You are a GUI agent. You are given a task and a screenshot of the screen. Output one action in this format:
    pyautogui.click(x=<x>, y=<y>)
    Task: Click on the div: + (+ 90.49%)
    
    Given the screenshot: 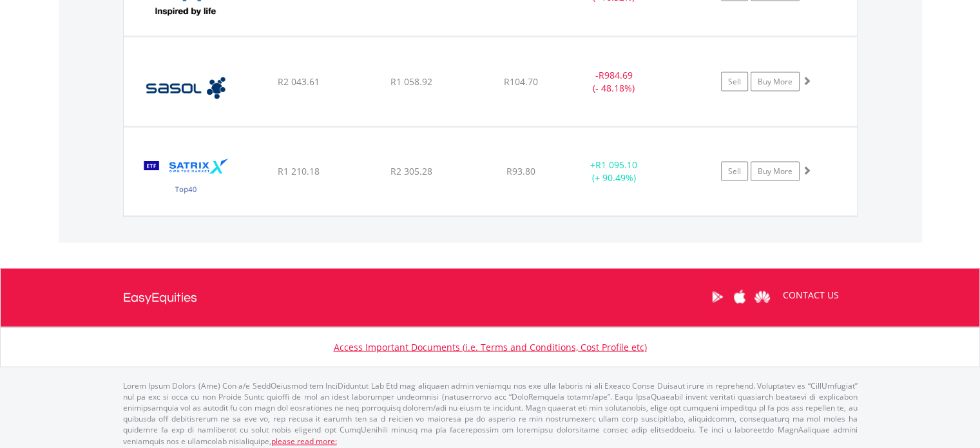 What is the action you would take?
    pyautogui.click(x=614, y=171)
    